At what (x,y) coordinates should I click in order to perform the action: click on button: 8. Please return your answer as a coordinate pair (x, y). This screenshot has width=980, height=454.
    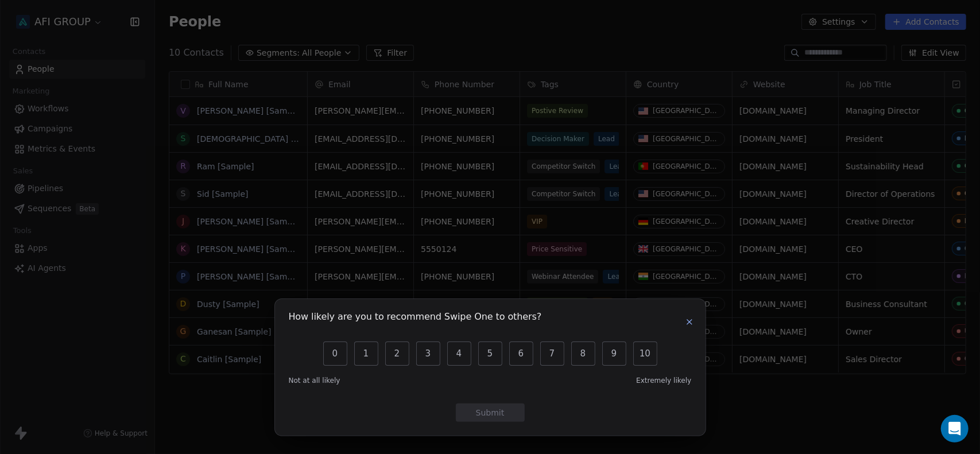
    Looking at the image, I should click on (583, 354).